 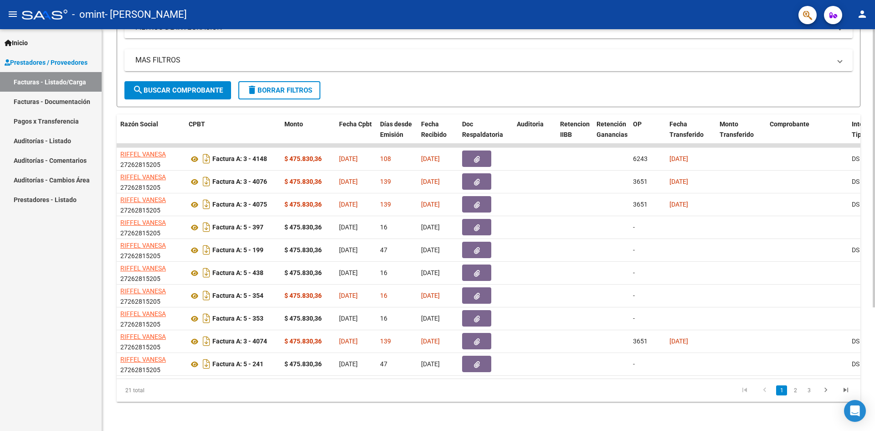 I want to click on span: Fecha Transferido, so click(x=686, y=129).